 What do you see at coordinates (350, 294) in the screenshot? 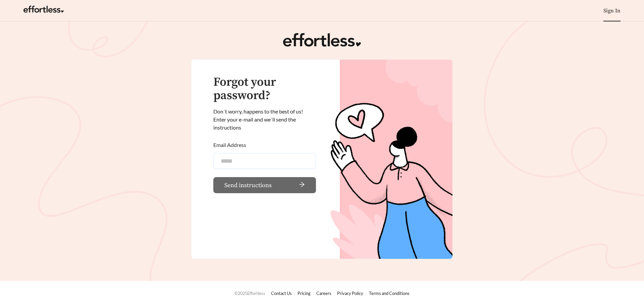
I see `a: Privacy Policy` at bounding box center [350, 294].